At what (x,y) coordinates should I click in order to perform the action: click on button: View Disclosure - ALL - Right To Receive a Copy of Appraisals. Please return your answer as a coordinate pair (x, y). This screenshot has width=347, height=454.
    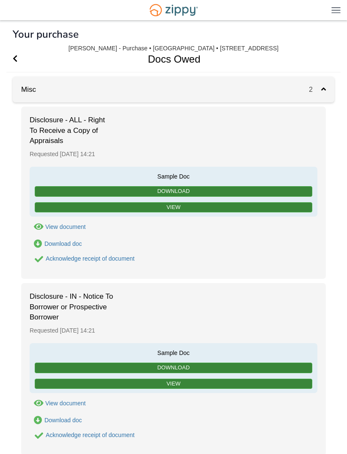
    Looking at the image, I should click on (58, 227).